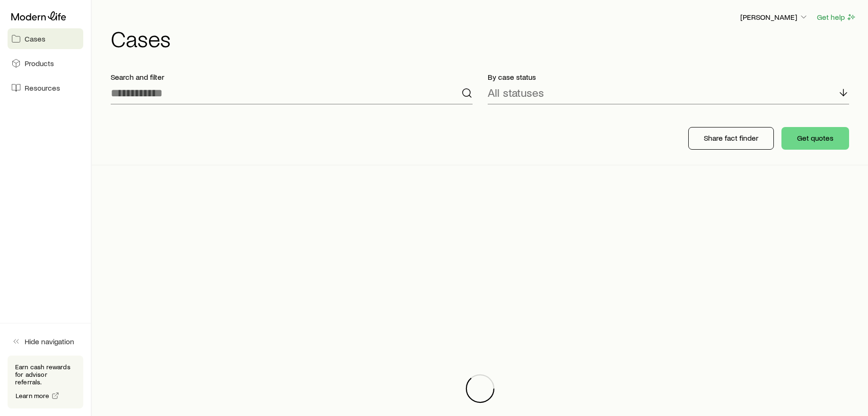  What do you see at coordinates (46, 374) in the screenshot?
I see `p: Earn cash rewards for advisor referrals.` at bounding box center [46, 374].